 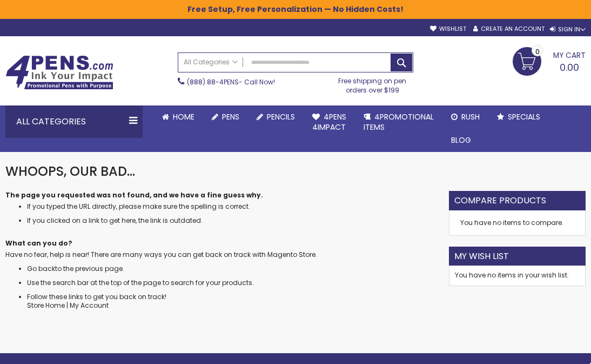 I want to click on dt: The page you requested was not found, and we have a fine guess why., so click(x=222, y=195).